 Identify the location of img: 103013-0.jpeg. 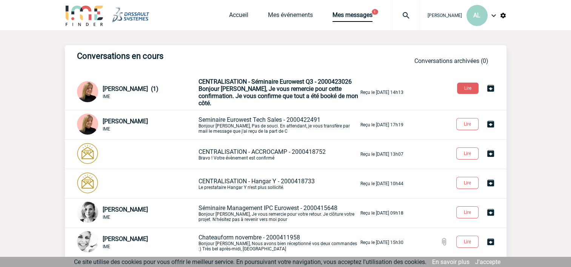
(88, 242).